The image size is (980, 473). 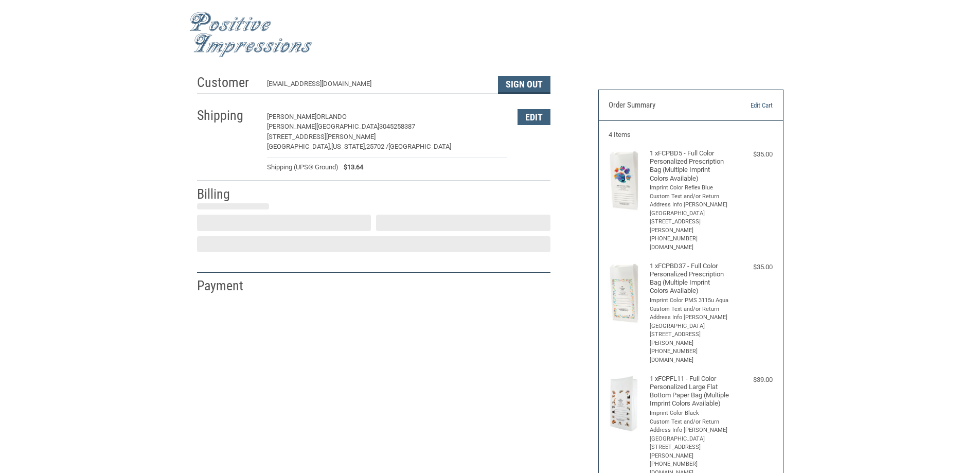 I want to click on h3: Order Summary, so click(x=664, y=105).